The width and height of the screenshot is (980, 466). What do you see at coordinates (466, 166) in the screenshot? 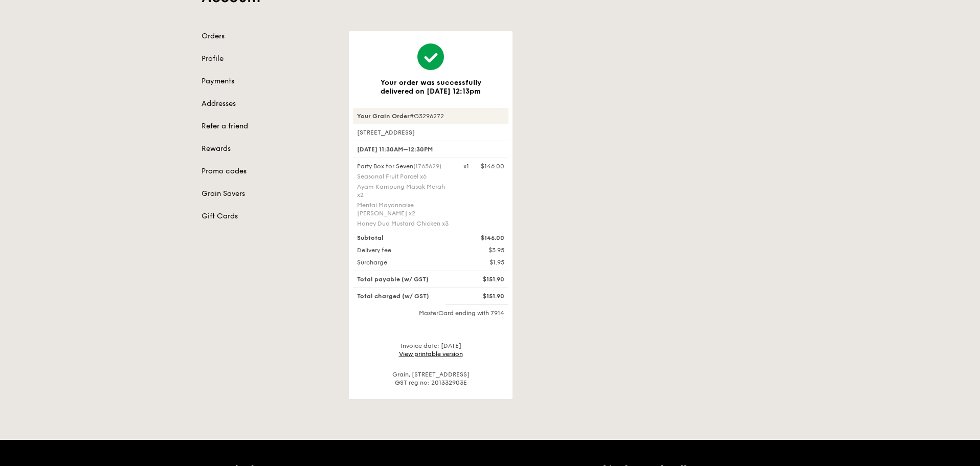
I see `div: x1` at bounding box center [466, 166].